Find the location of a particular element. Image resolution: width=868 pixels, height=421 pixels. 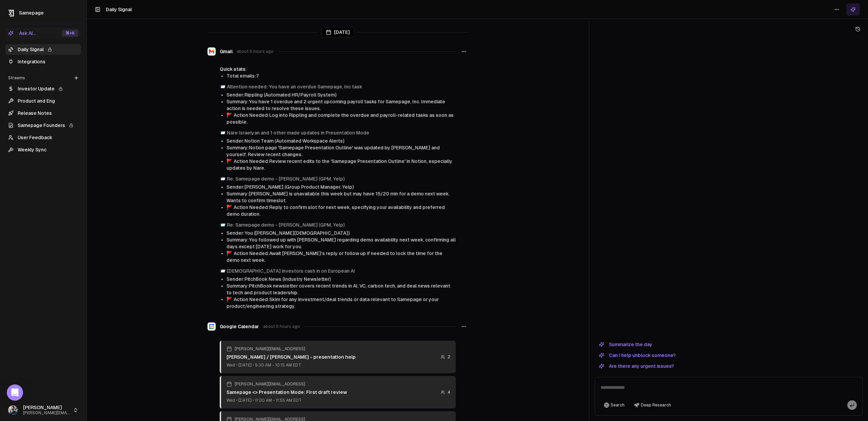

li: Summary: PitchBook newsletter covers recent trends in AI, VC, carbon tech, and deal news relevant... is located at coordinates (341, 290).